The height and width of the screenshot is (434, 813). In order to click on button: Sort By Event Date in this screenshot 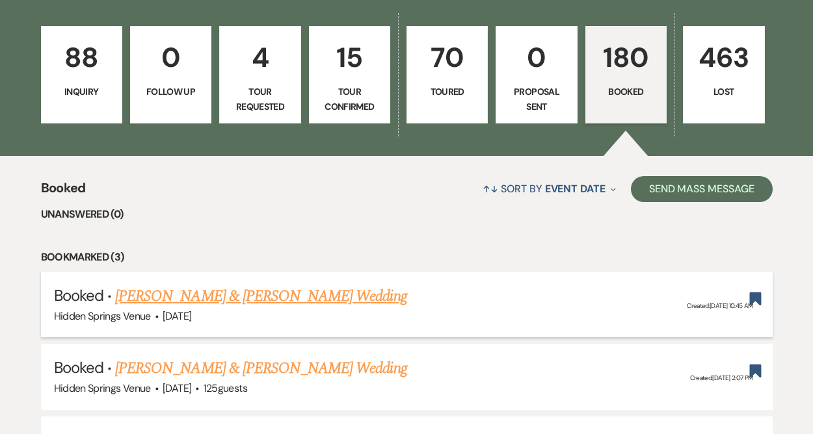, I will do `click(549, 189)`.